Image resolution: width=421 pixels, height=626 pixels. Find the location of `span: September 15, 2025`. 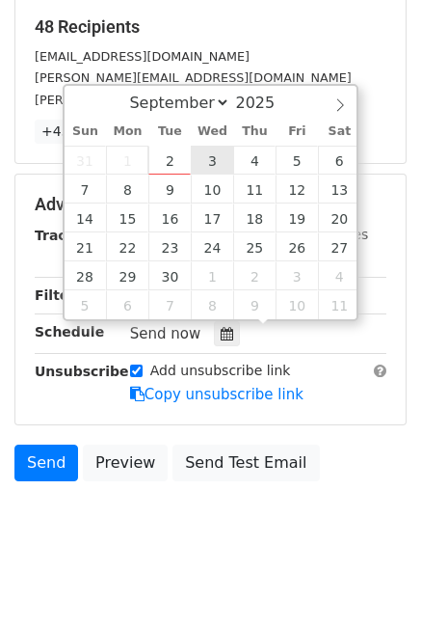

span: September 15, 2025 is located at coordinates (127, 218).